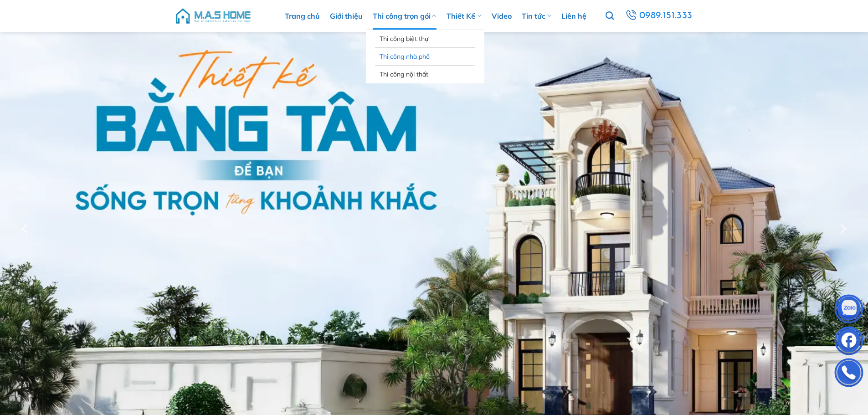 This screenshot has width=868, height=415. Describe the element at coordinates (848, 342) in the screenshot. I see `img: Facebook` at that location.